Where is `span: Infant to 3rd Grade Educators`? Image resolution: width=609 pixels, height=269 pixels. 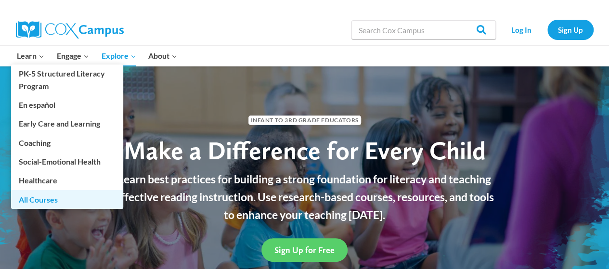
span: Infant to 3rd Grade Educators is located at coordinates (305, 120).